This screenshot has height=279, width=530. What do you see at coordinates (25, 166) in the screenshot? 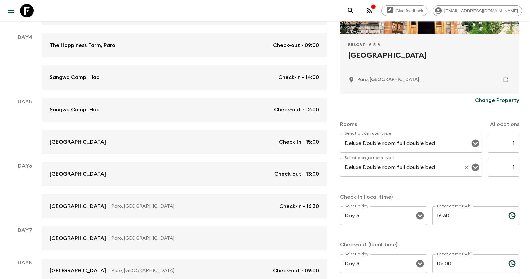
I see `p: Day 6` at bounding box center [25, 166].